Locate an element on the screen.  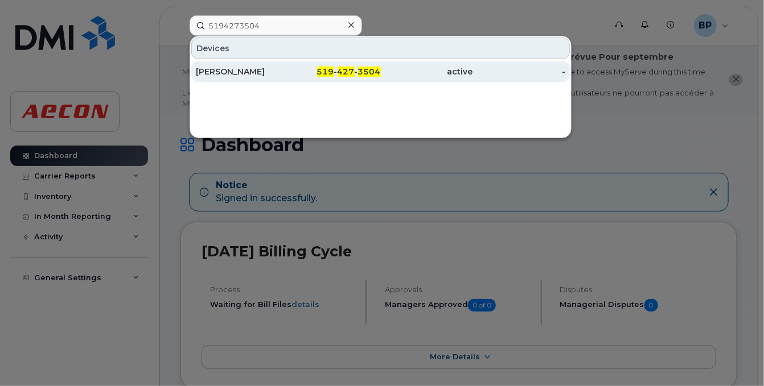
div: Devices is located at coordinates (380, 48).